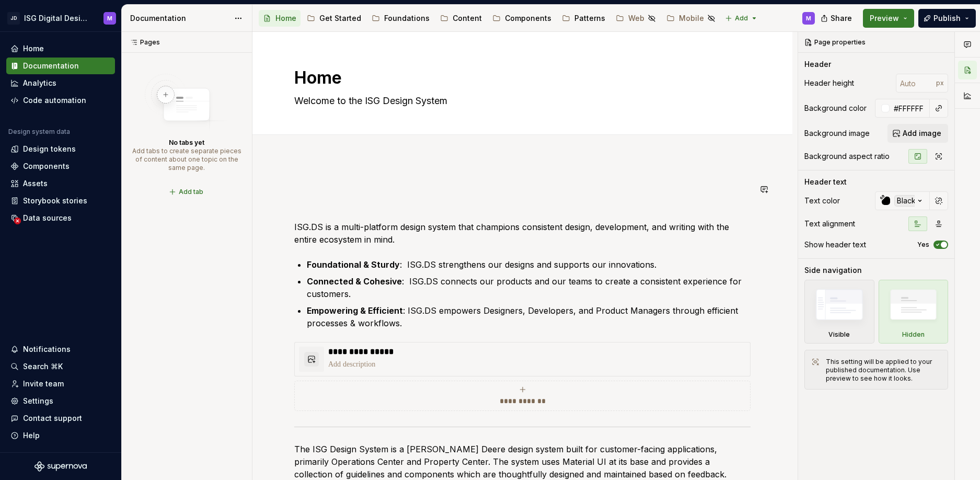 This screenshot has width=980, height=480. Describe the element at coordinates (489, 18) in the screenshot. I see `div: Page tree` at that location.